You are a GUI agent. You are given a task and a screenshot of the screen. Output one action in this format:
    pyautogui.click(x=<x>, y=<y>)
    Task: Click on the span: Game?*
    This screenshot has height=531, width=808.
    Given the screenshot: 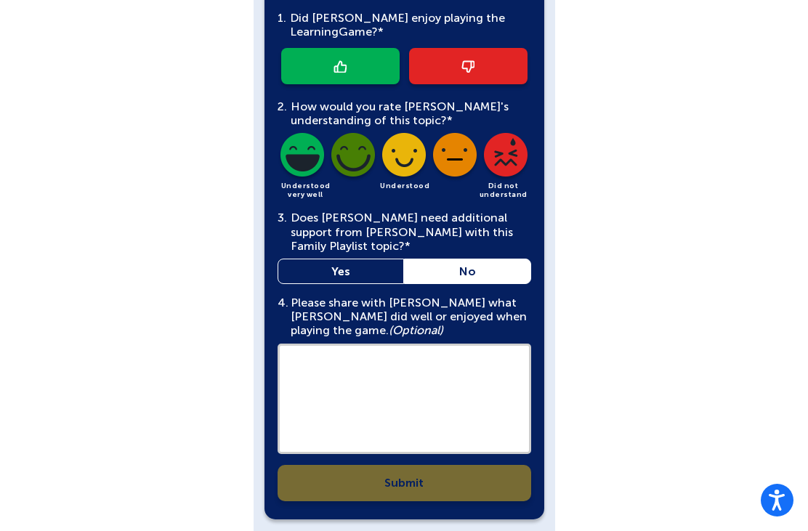 What is the action you would take?
    pyautogui.click(x=361, y=31)
    